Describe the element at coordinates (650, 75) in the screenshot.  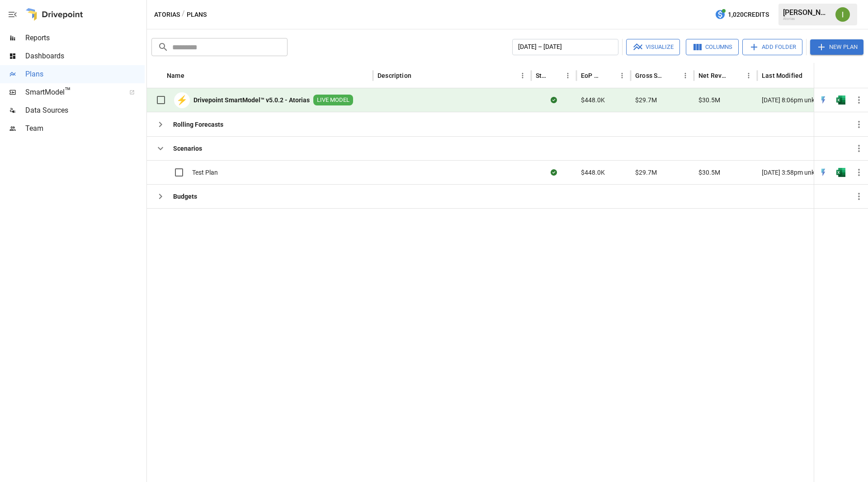
I see `div: Gross Sales` at that location.